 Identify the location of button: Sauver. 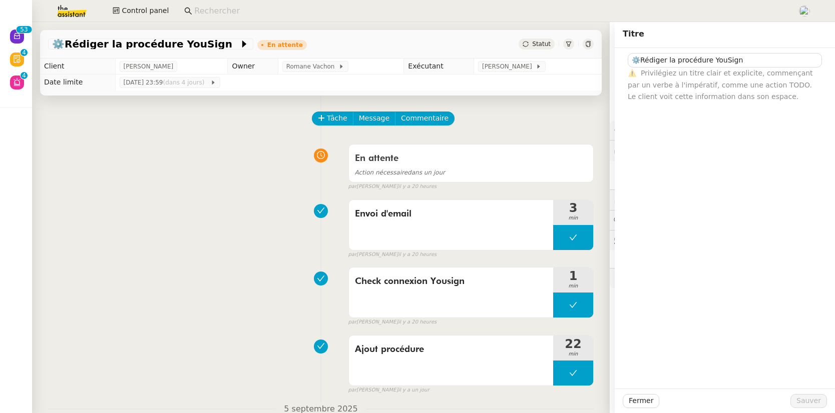
(808, 401).